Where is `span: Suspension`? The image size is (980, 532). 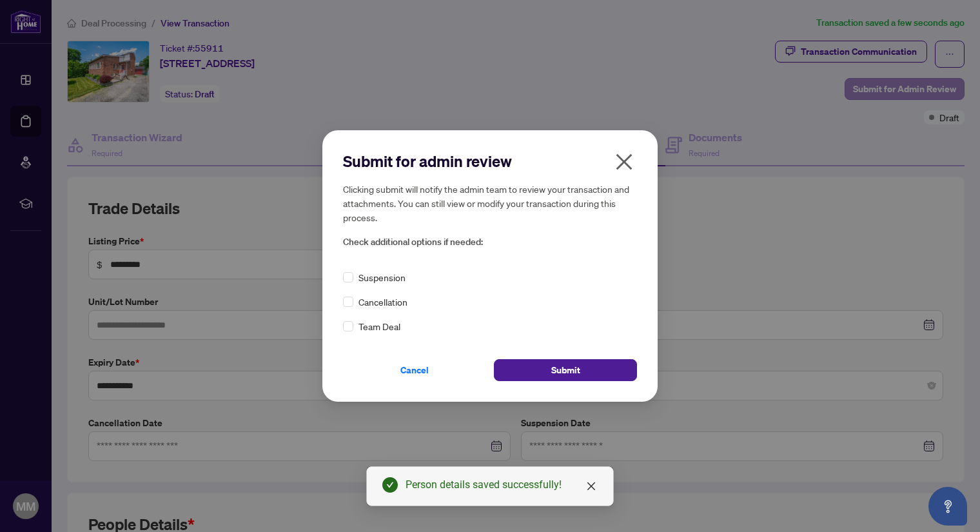 span: Suspension is located at coordinates (382, 277).